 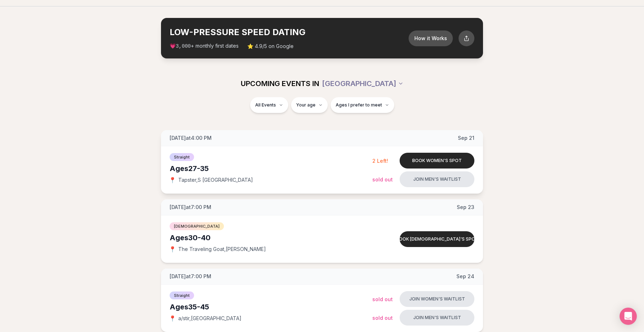 What do you see at coordinates (271, 307) in the screenshot?
I see `div: Ages 35-45` at bounding box center [271, 307].